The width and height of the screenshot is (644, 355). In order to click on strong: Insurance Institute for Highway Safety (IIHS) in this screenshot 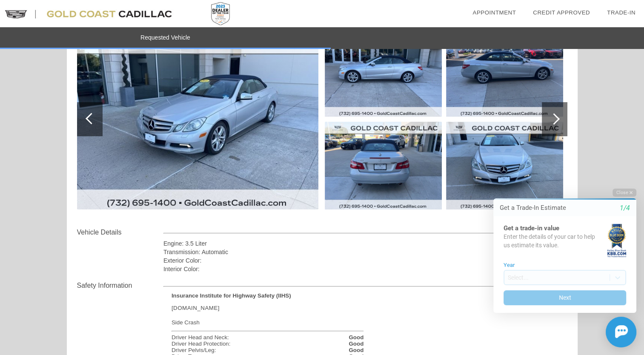, I will do `click(231, 295)`.